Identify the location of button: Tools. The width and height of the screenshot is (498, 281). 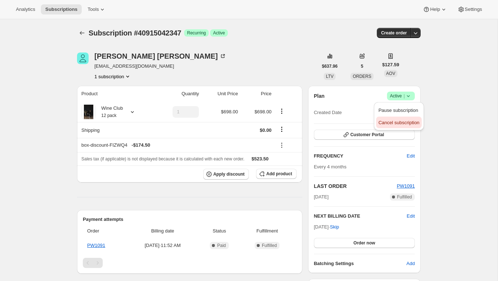
(97, 9).